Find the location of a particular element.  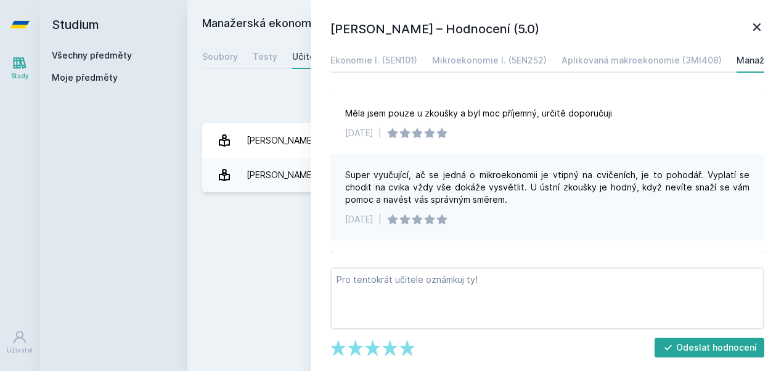

div: Uživatel is located at coordinates (20, 350).